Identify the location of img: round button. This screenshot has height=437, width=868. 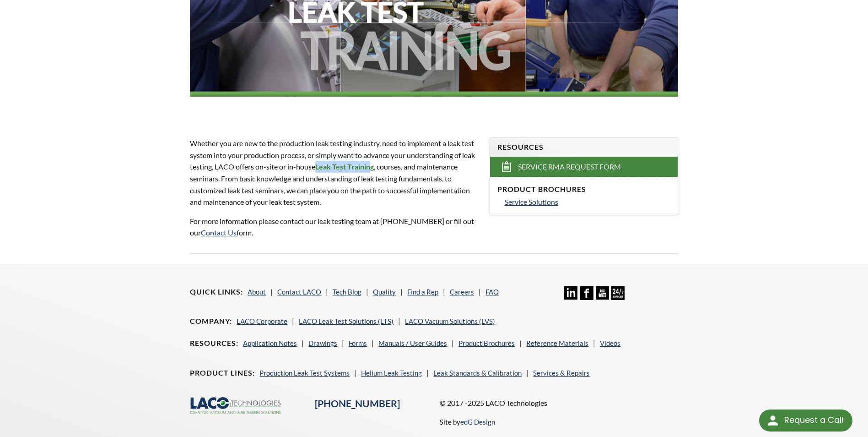
(773, 421).